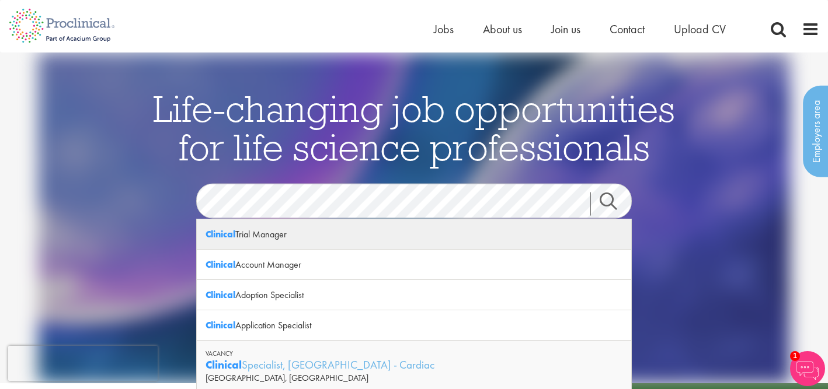 The height and width of the screenshot is (389, 828). I want to click on img: Chatbot, so click(808, 369).